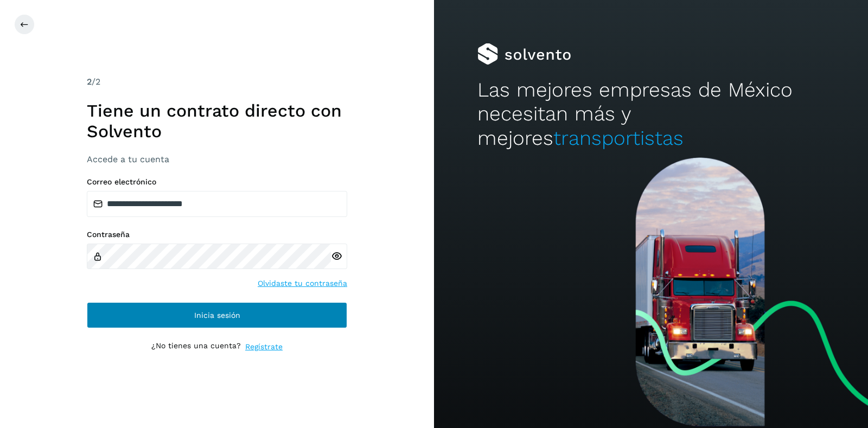 This screenshot has width=868, height=428. What do you see at coordinates (217, 315) in the screenshot?
I see `span: Inicia sesión` at bounding box center [217, 315].